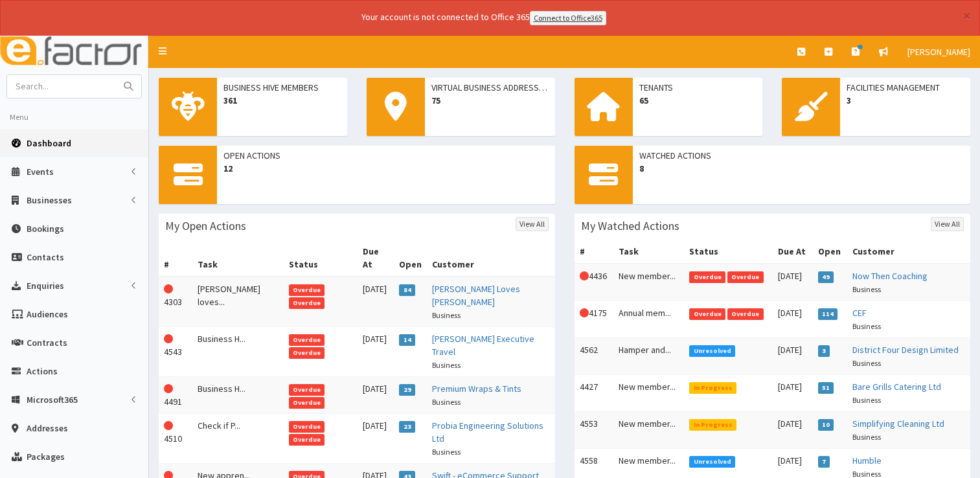 The height and width of the screenshot is (478, 980). What do you see at coordinates (896, 387) in the screenshot?
I see `a: Bare Grills Catering Ltd` at bounding box center [896, 387].